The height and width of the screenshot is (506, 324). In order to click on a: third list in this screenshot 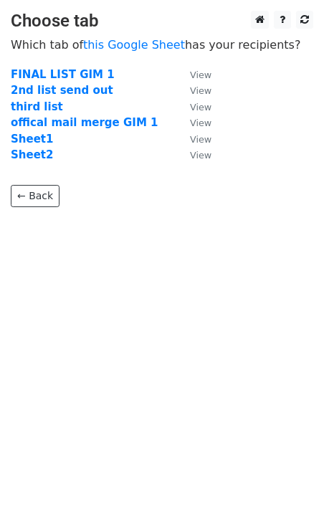, I will do `click(37, 107)`.